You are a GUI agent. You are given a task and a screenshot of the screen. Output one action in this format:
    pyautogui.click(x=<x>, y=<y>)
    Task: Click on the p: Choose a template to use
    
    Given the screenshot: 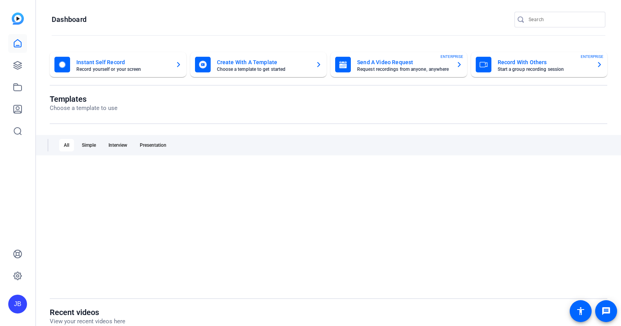 What is the action you would take?
    pyautogui.click(x=83, y=108)
    